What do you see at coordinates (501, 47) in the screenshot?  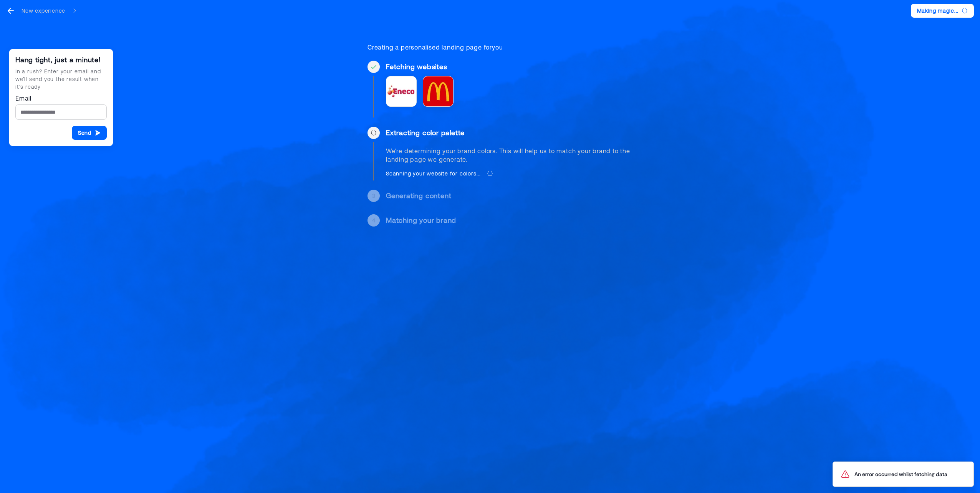 I see `div: Creating a personalised landing page for you` at bounding box center [501, 47].